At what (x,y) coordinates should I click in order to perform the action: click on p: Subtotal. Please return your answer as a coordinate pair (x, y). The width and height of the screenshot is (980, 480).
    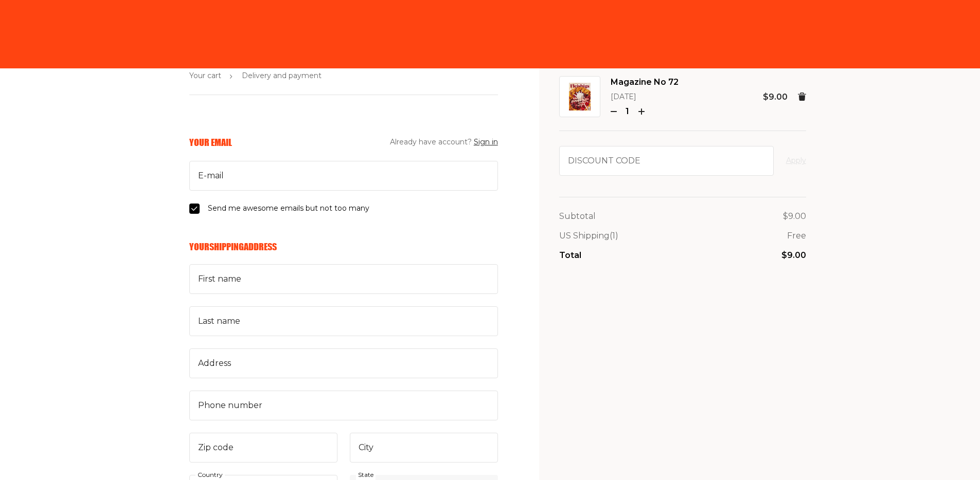
    Looking at the image, I should click on (577, 217).